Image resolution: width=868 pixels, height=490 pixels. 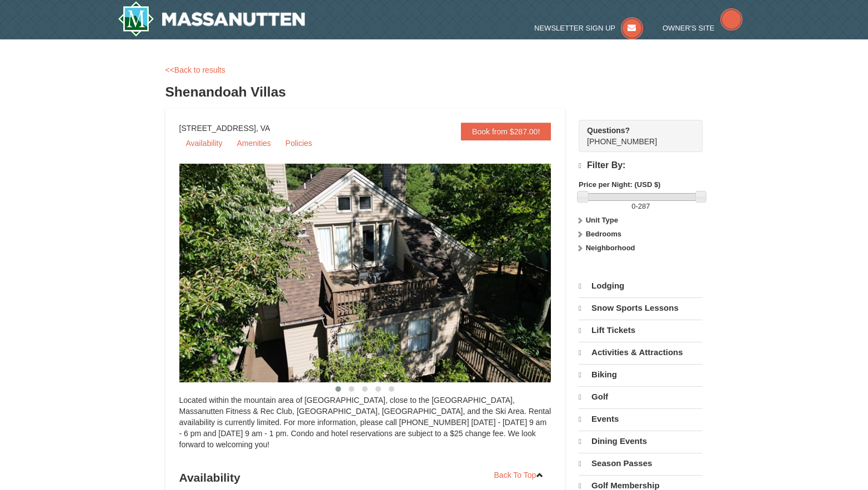 What do you see at coordinates (619, 184) in the screenshot?
I see `strong: Price per Night: (USD $)` at bounding box center [619, 184].